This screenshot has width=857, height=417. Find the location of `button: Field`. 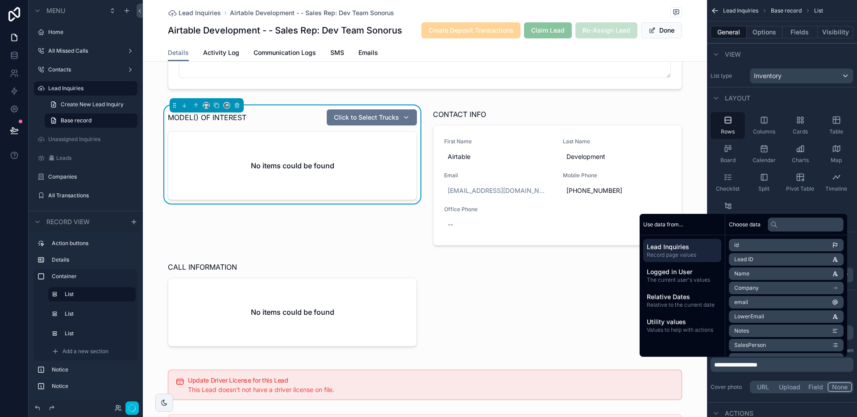

button: Field is located at coordinates (816, 387).